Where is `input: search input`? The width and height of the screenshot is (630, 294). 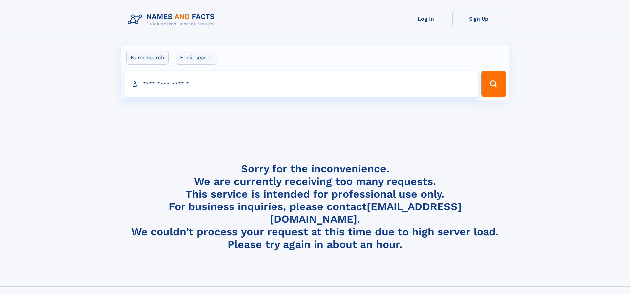 input: search input is located at coordinates (302, 84).